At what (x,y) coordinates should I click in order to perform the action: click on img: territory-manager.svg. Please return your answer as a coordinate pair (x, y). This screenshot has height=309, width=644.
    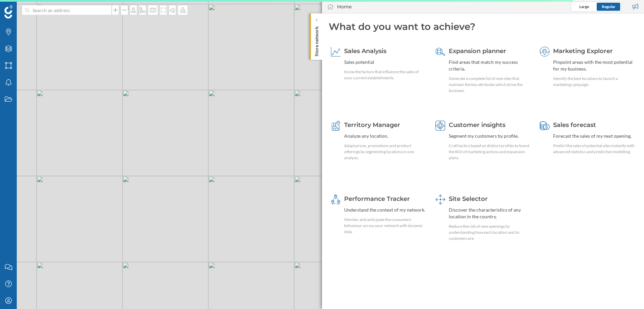
    Looking at the image, I should click on (336, 126).